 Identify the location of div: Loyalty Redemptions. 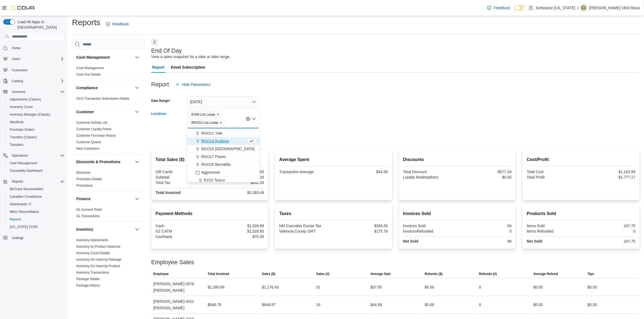
(429, 177).